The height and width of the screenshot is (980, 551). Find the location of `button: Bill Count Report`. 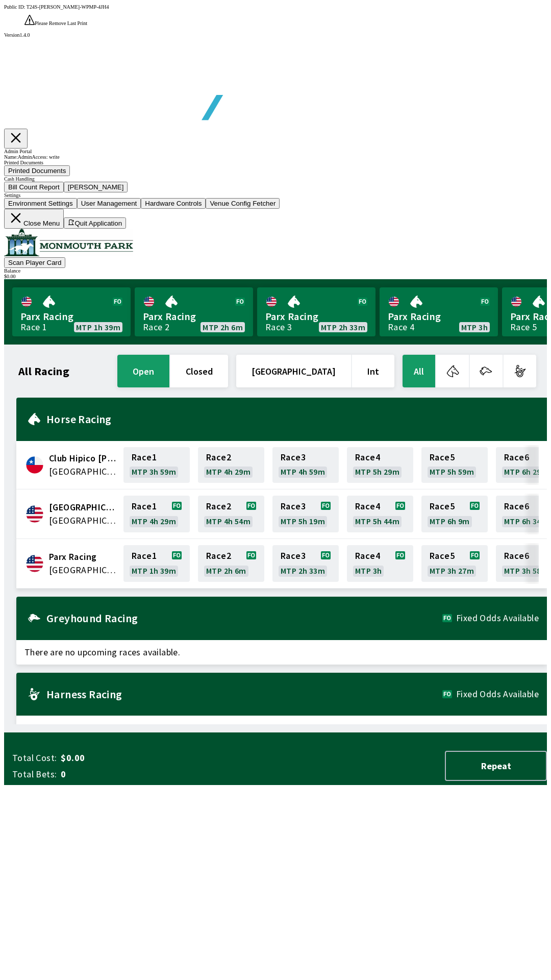

button: Bill Count Report is located at coordinates (33, 187).